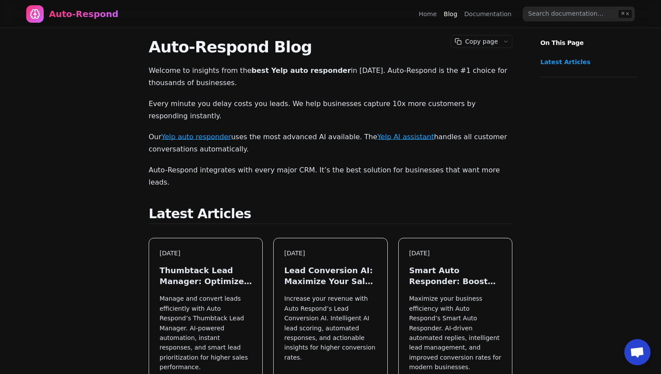  I want to click on a: Home page, so click(72, 14).